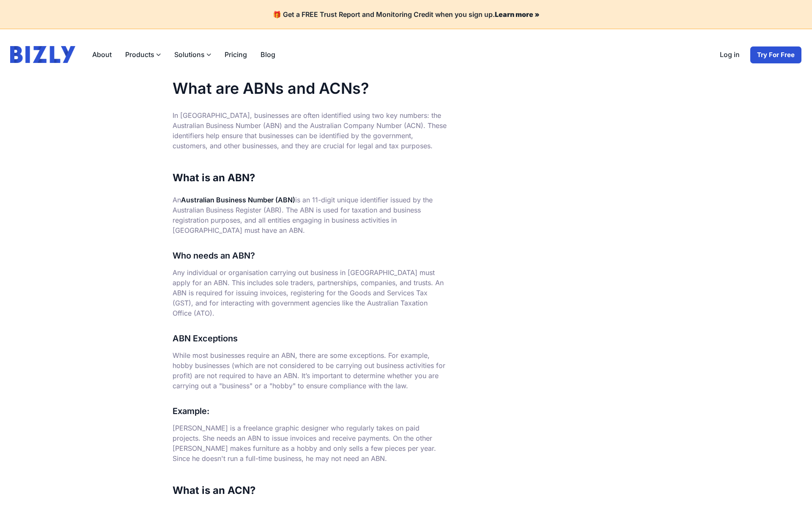 This screenshot has width=812, height=507. I want to click on label: Solutions, so click(192, 54).